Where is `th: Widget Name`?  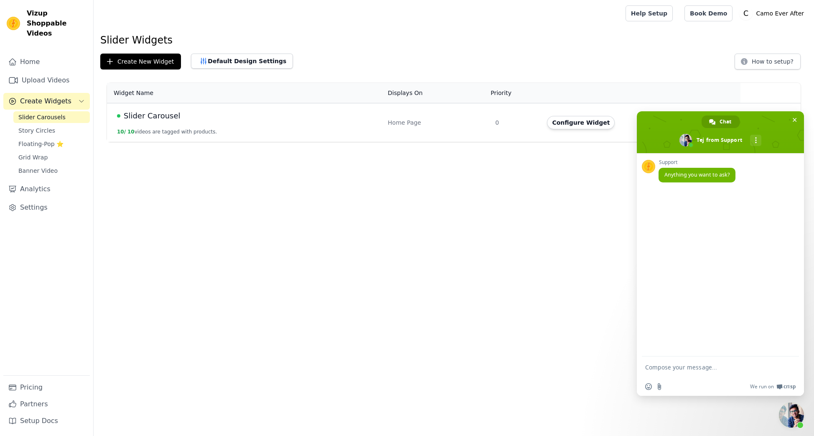 th: Widget Name is located at coordinates (245, 93).